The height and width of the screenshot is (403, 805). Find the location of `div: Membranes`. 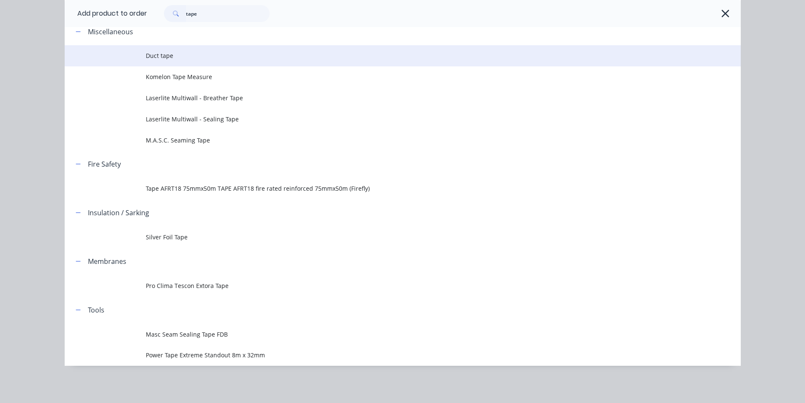

div: Membranes is located at coordinates (107, 261).